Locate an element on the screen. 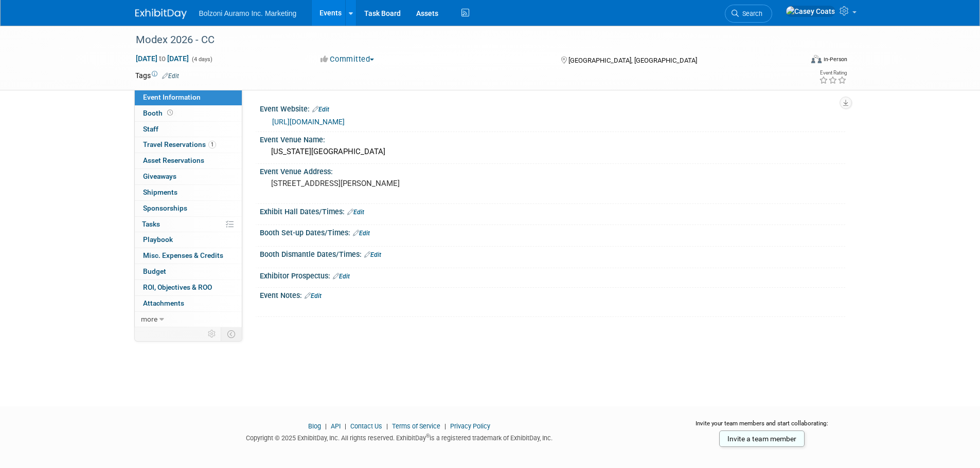  a: Attachments is located at coordinates (188, 304).